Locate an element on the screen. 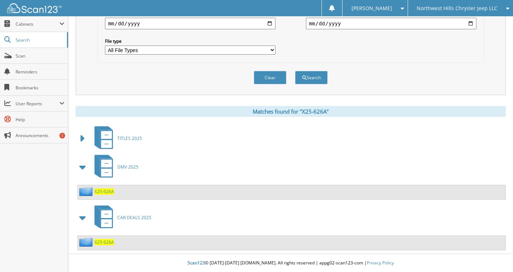  span: Cabinets is located at coordinates (37, 24).